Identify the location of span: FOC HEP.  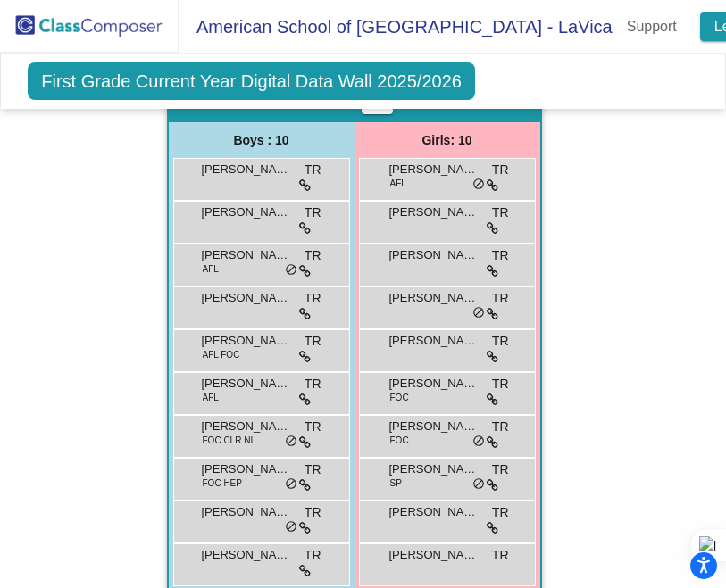
(223, 483).